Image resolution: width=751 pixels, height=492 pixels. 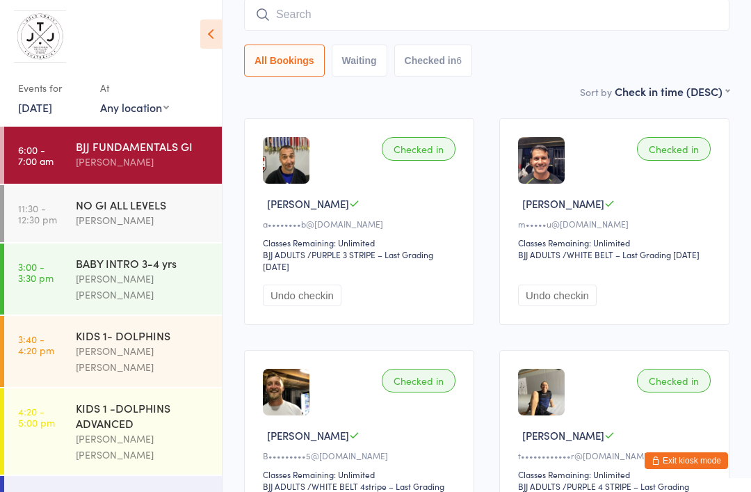 I want to click on div: Events for, so click(x=52, y=88).